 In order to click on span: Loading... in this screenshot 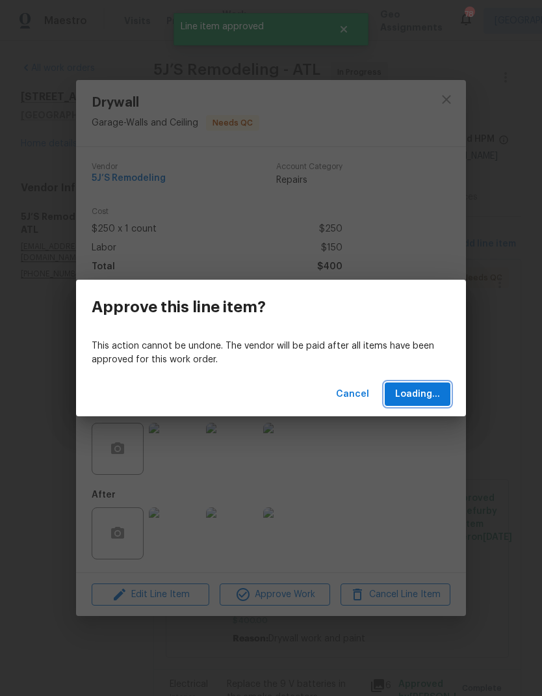, I will do `click(417, 394)`.